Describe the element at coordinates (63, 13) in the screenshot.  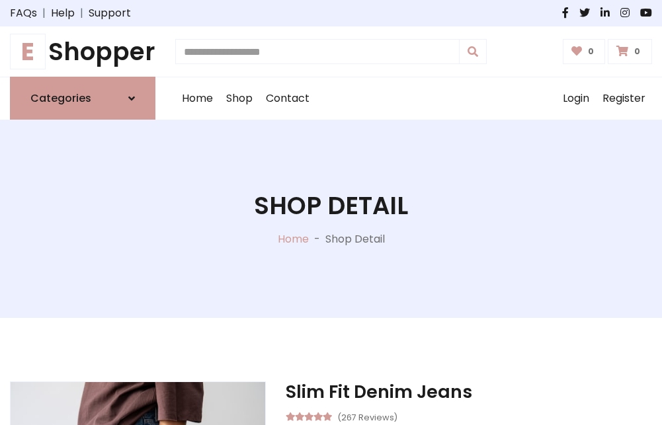
I see `a: Help` at that location.